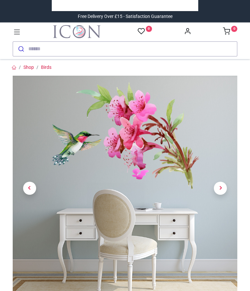  What do you see at coordinates (221, 188) in the screenshot?
I see `span: Next` at bounding box center [221, 188].